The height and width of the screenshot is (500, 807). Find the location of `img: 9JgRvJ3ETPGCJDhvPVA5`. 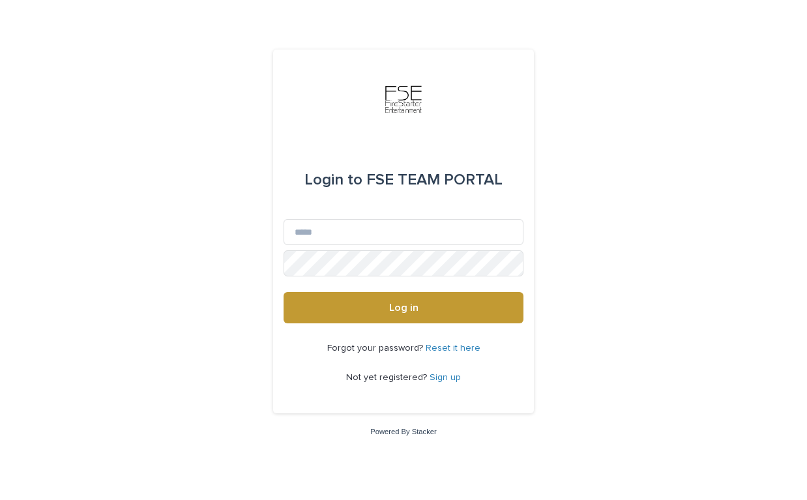

img: 9JgRvJ3ETPGCJDhvPVA5 is located at coordinates (403, 100).